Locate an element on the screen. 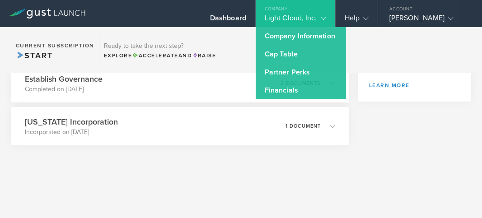 The height and width of the screenshot is (218, 482). div: Chat Widget is located at coordinates (459, 196).